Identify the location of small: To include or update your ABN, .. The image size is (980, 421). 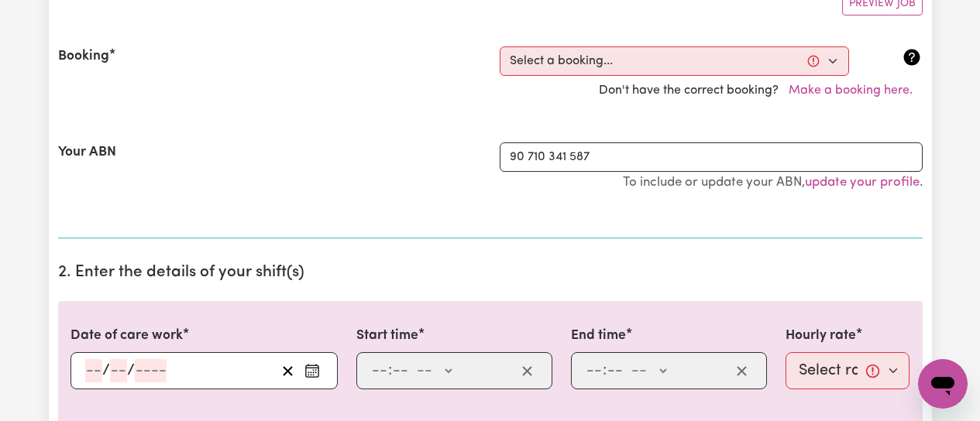
(772, 182).